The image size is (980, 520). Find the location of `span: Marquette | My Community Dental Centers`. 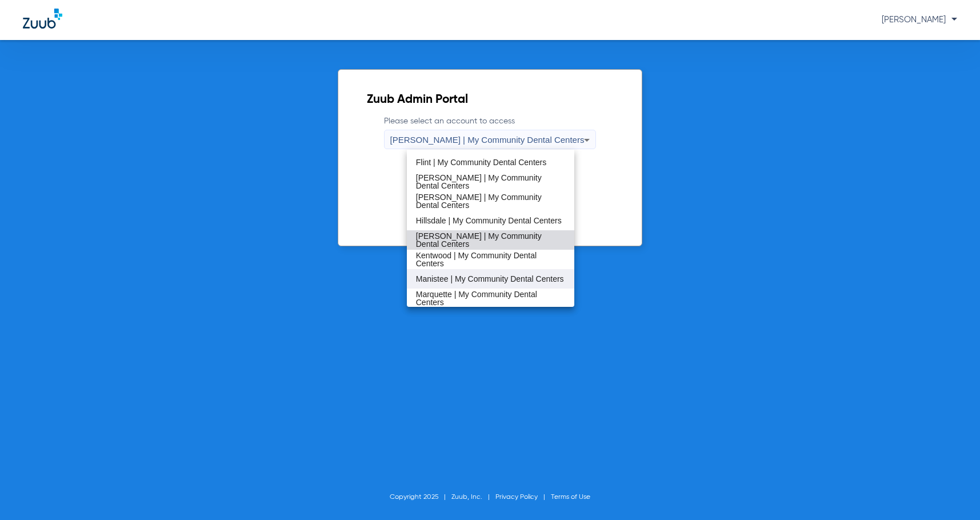

span: Marquette | My Community Dental Centers is located at coordinates (490, 298).